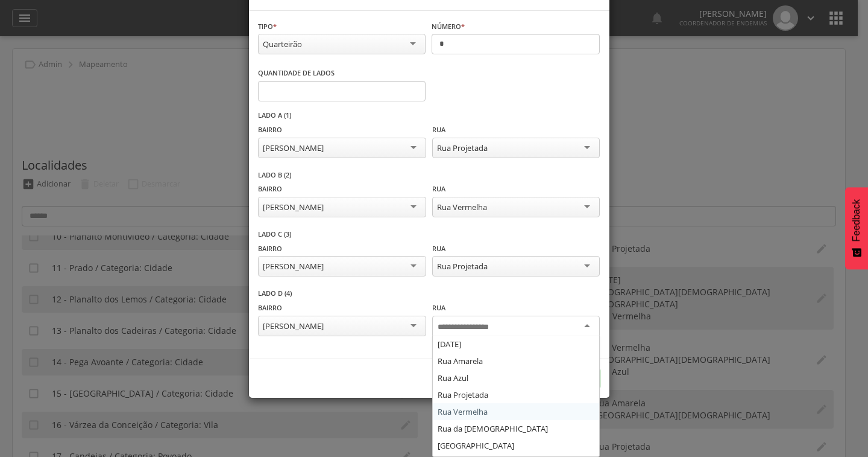 Image resolution: width=868 pixels, height=457 pixels. I want to click on label: Tipo, so click(267, 26).